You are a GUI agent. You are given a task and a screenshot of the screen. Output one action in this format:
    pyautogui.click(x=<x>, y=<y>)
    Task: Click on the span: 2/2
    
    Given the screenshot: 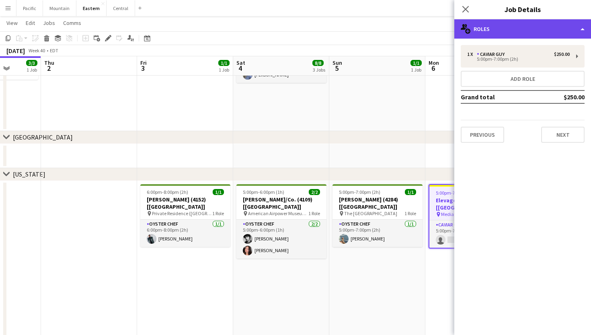 What is the action you would take?
    pyautogui.click(x=315, y=192)
    